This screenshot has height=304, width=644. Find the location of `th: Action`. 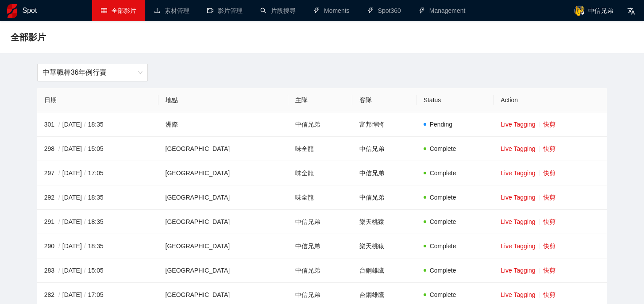

th: Action is located at coordinates (550, 100).